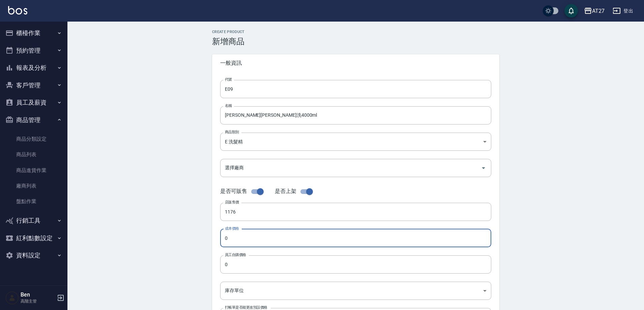 Image resolution: width=644 pixels, height=310 pixels. I want to click on h2: Create Product, so click(356, 32).